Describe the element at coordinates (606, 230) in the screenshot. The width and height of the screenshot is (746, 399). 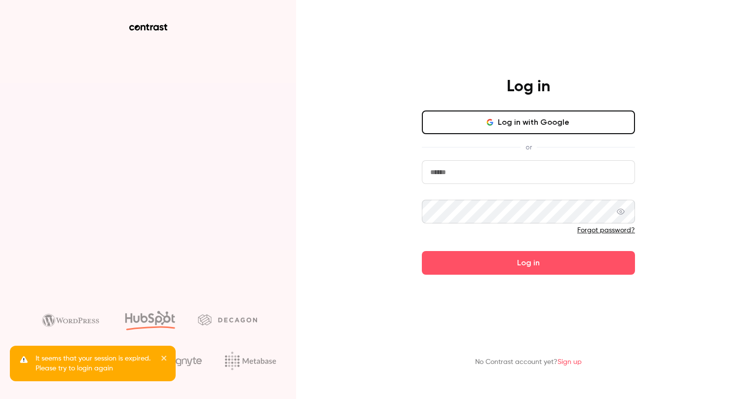
I see `a: Forgot password?` at that location.